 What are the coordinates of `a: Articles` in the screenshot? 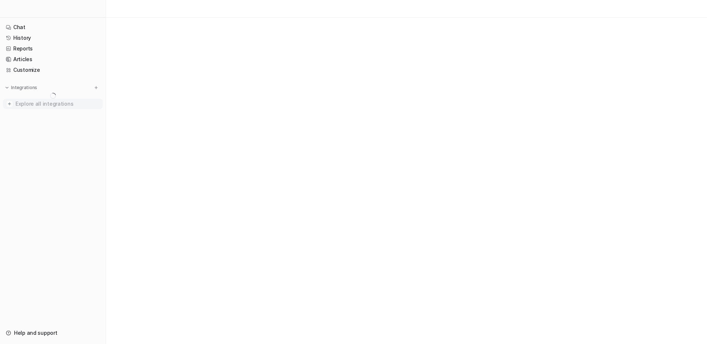 It's located at (53, 59).